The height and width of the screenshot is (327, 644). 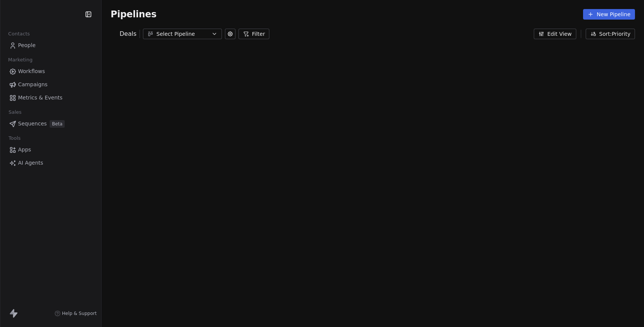 What do you see at coordinates (51, 45) in the screenshot?
I see `a: People` at bounding box center [51, 45].